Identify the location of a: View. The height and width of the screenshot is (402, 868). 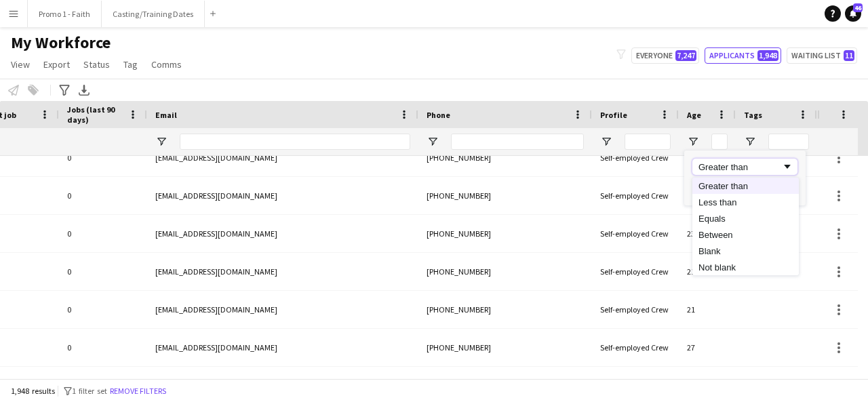
(20, 65).